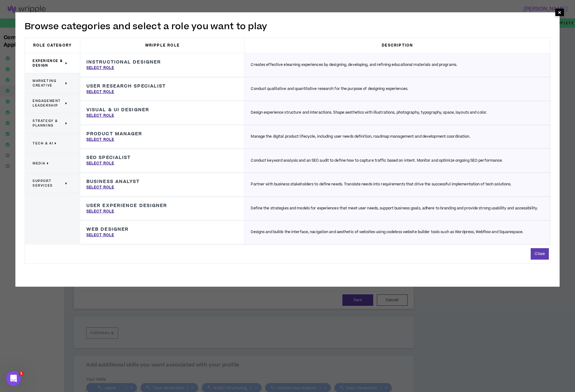  Describe the element at coordinates (369, 112) in the screenshot. I see `p: Design experience structure and interactions. Shape aesthetics with illustrations, photography, t...` at that location.